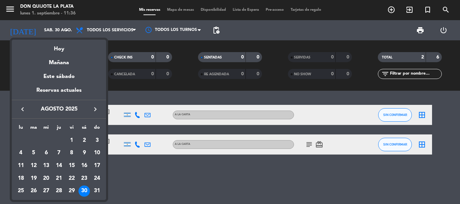  What do you see at coordinates (72, 154) in the screenshot?
I see `td: 8 de agosto de 2025` at bounding box center [72, 154].